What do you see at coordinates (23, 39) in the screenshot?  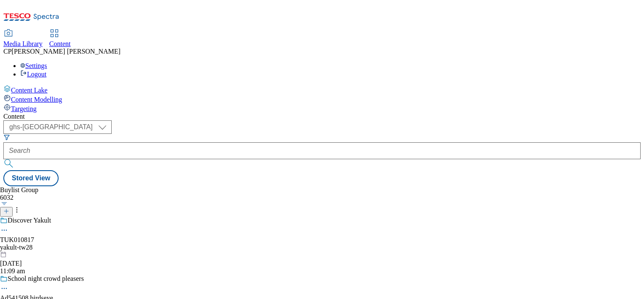 I see `a: Media Library` at bounding box center [23, 39].